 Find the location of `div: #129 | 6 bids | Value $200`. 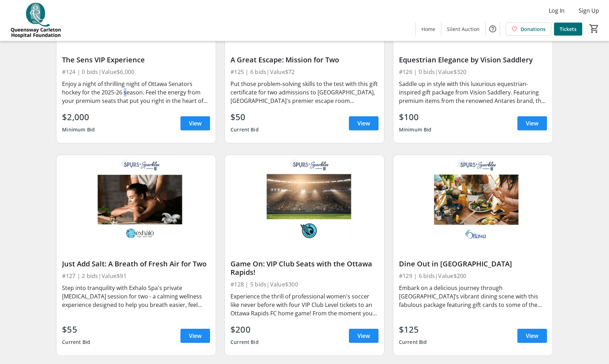

div: #129 | 6 bids | Value $200 is located at coordinates (473, 276).